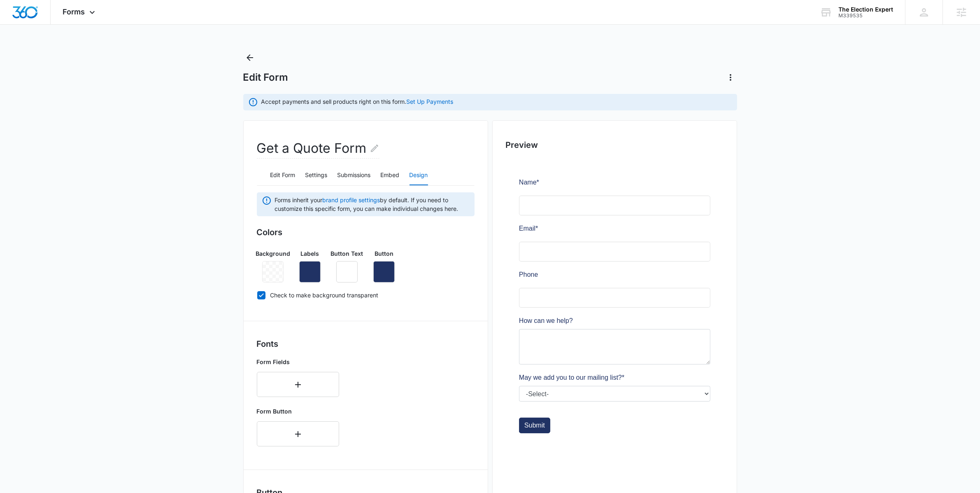  Describe the element at coordinates (366, 232) in the screenshot. I see `h3: Colors` at that location.